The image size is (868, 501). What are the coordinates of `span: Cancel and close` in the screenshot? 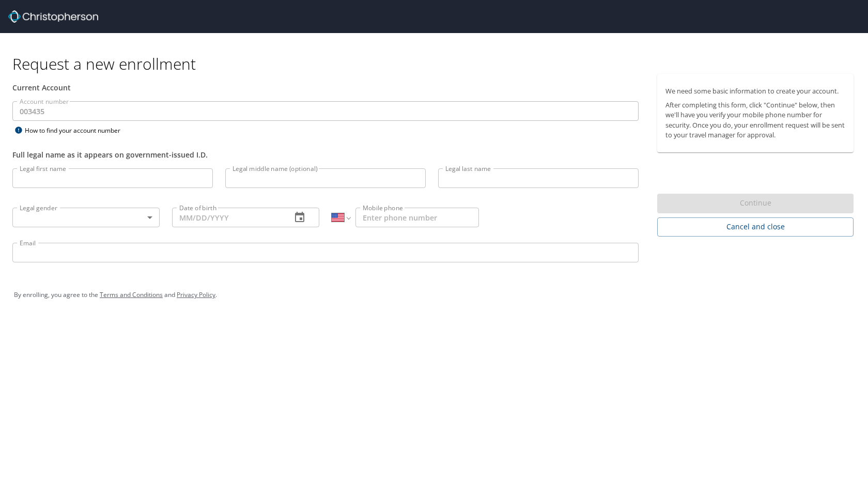 It's located at (755, 226).